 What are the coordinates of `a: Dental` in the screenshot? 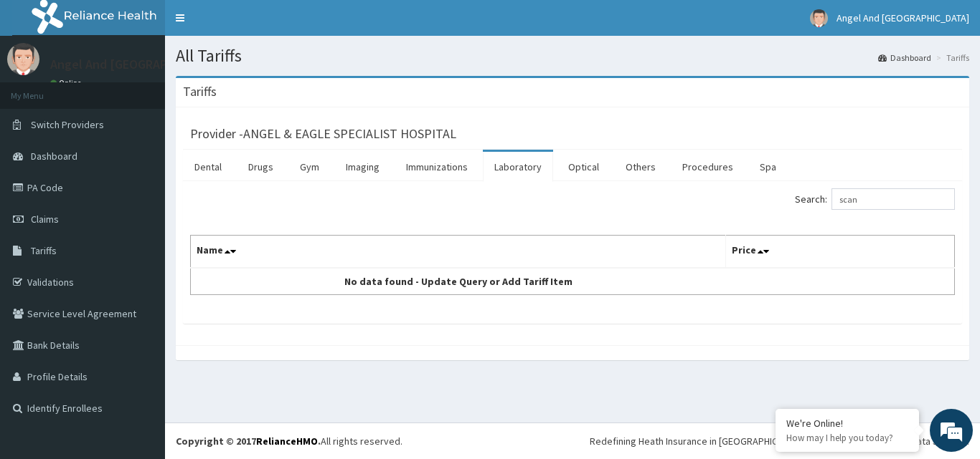 It's located at (208, 167).